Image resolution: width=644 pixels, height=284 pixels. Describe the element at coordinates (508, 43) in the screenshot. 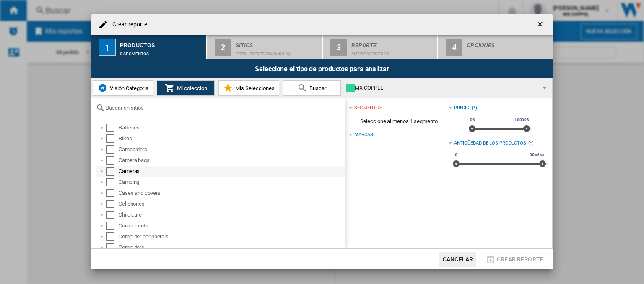

I see `div: Opciones` at that location.